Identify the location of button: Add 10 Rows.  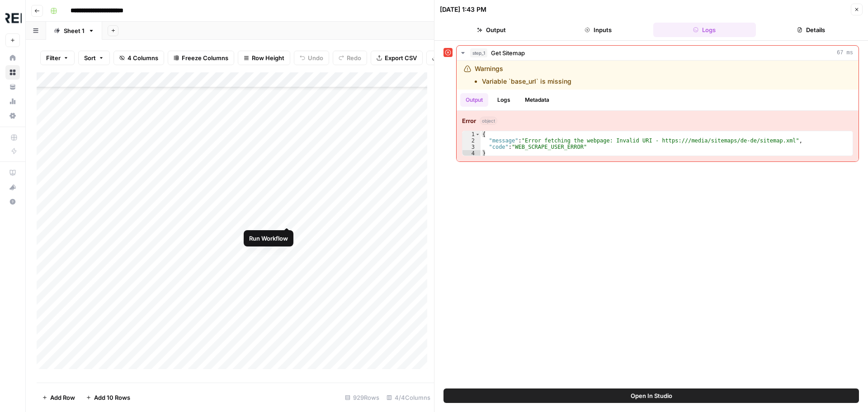
(108, 398).